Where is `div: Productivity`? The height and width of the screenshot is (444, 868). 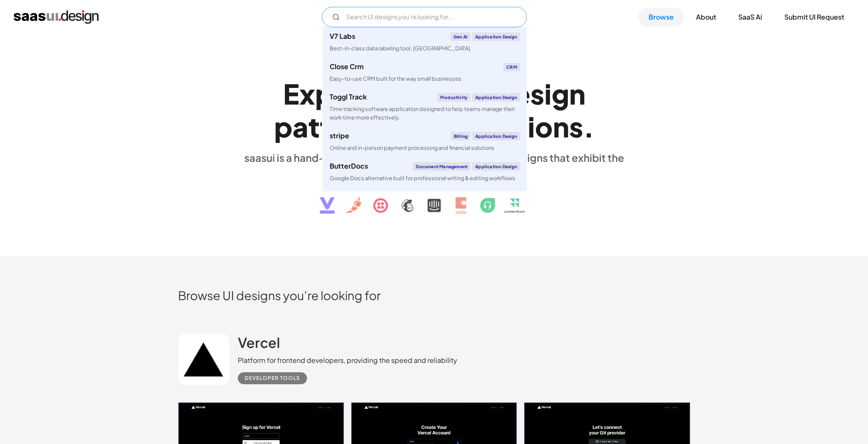
div: Productivity is located at coordinates (454, 97).